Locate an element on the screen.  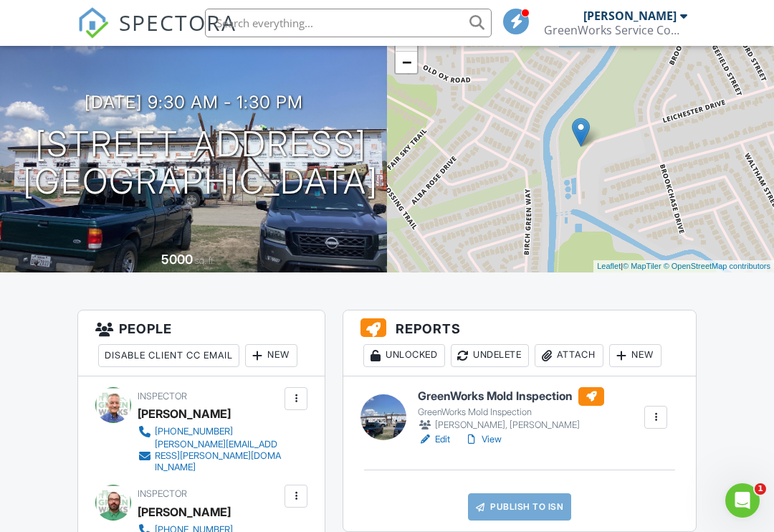
div: GreenWorks Mold Inspection is located at coordinates (511, 412).